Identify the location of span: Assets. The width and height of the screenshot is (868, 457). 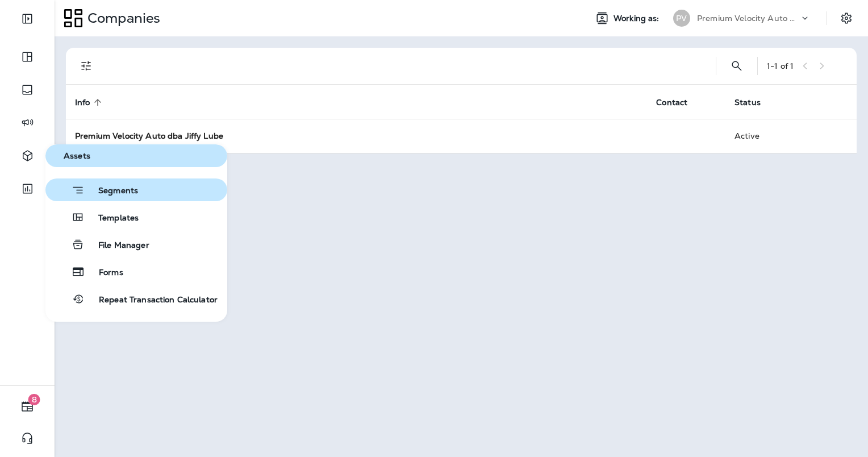
(136, 156).